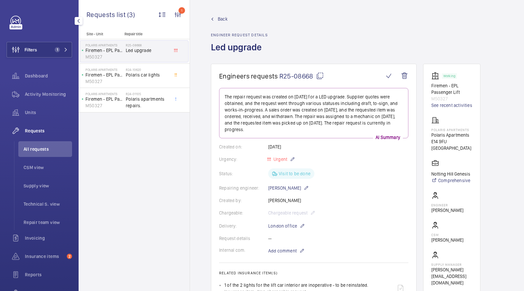  I want to click on span: Reports, so click(48, 275).